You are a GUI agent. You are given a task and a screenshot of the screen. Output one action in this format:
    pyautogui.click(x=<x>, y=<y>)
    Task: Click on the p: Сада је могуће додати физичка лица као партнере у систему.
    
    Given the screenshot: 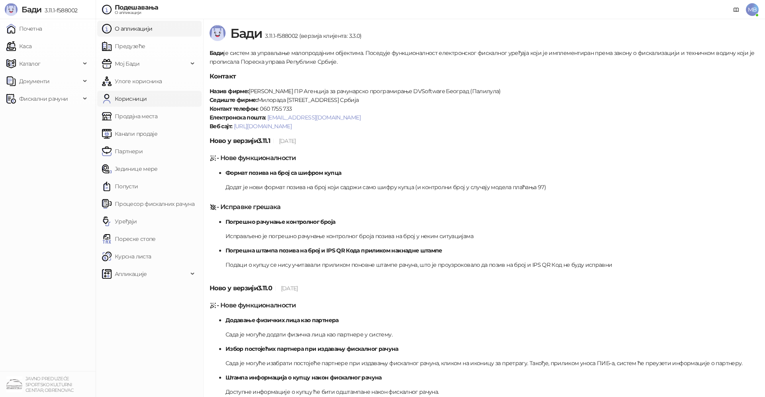 What is the action you would take?
    pyautogui.click(x=492, y=335)
    